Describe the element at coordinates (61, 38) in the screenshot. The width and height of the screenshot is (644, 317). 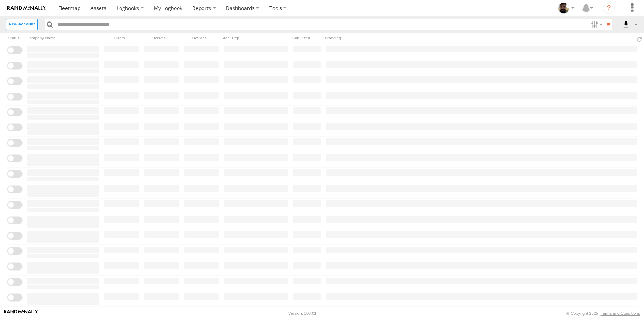
I see `div: Company Name` at that location.